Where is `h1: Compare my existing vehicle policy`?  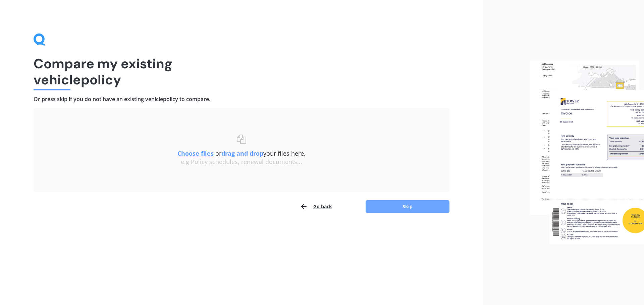
h1: Compare my existing vehicle policy is located at coordinates (241, 72).